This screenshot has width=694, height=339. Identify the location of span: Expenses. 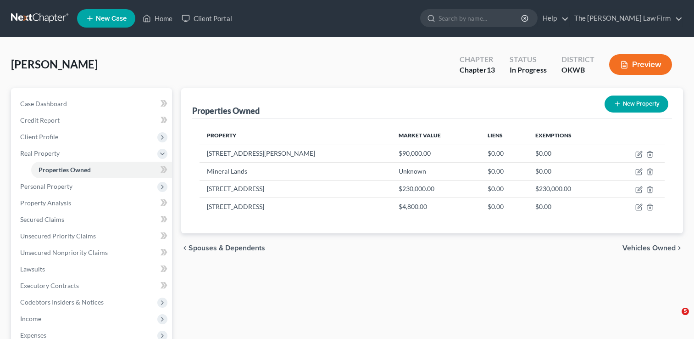
(33, 334).